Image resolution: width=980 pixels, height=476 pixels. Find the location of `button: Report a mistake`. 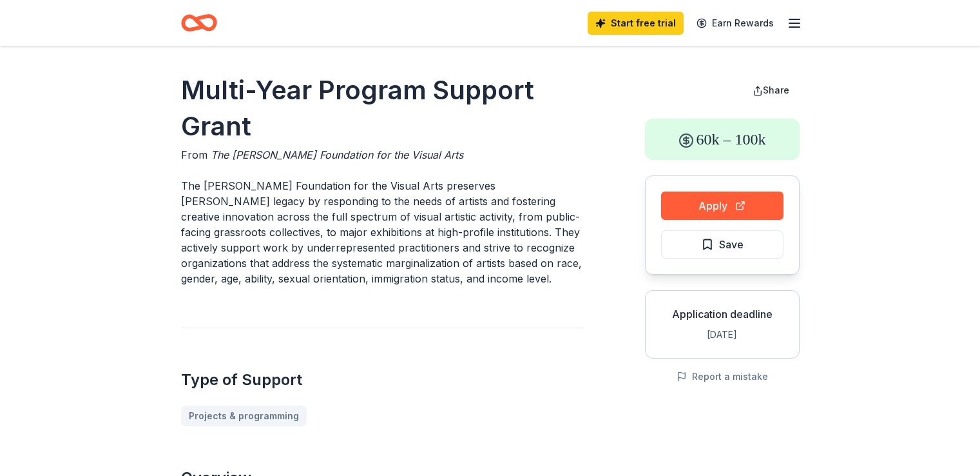

button: Report a mistake is located at coordinates (723, 377).